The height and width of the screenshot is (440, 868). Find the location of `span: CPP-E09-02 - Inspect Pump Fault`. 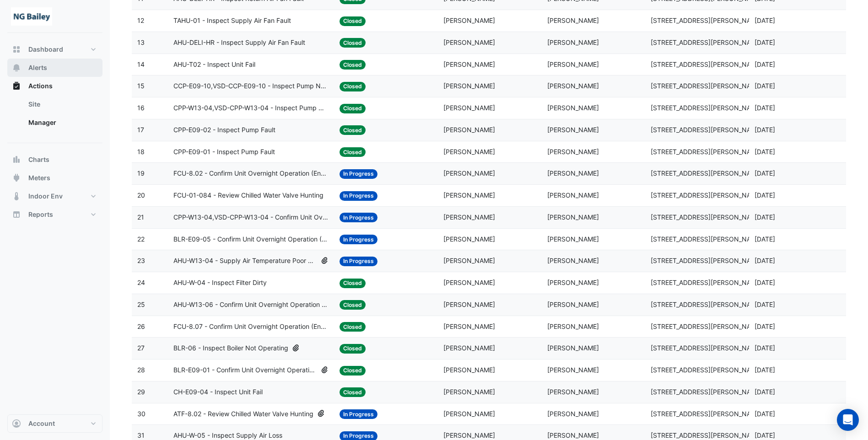

span: CPP-E09-02 - Inspect Pump Fault is located at coordinates (224, 130).